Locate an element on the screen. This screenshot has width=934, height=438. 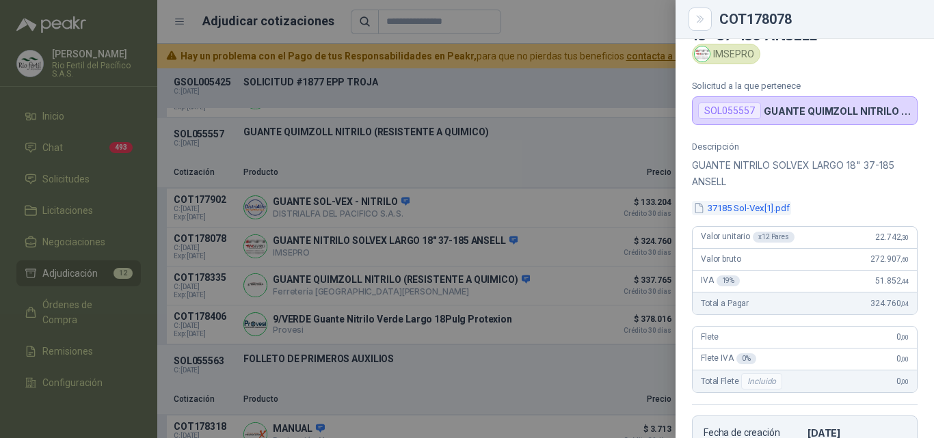
span: Valor bruto is located at coordinates (720, 259).